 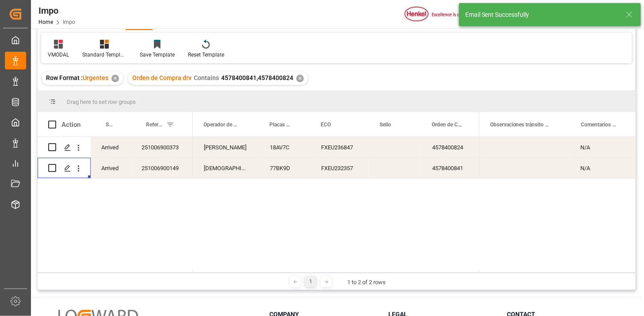 What do you see at coordinates (162, 168) in the screenshot?
I see `div: 251006900149` at bounding box center [162, 168].